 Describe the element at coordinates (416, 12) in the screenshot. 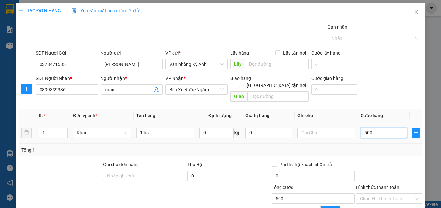

I see `button: Close` at that location.